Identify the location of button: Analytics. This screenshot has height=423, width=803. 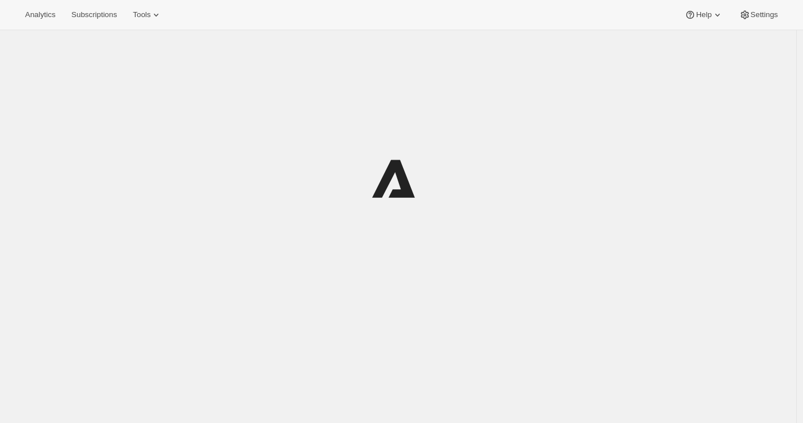
(40, 15).